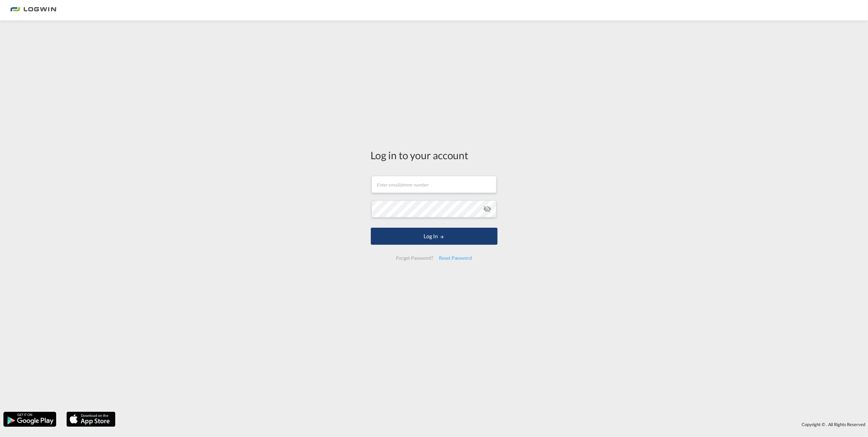  What do you see at coordinates (488, 209) in the screenshot?
I see `md-icon: icon-eye-off` at bounding box center [488, 209].